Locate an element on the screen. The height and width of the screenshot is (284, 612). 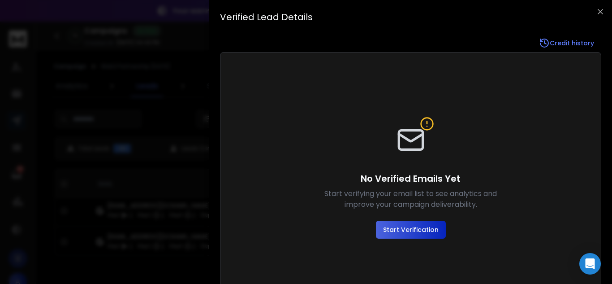
a: Credit history is located at coordinates (567, 43).